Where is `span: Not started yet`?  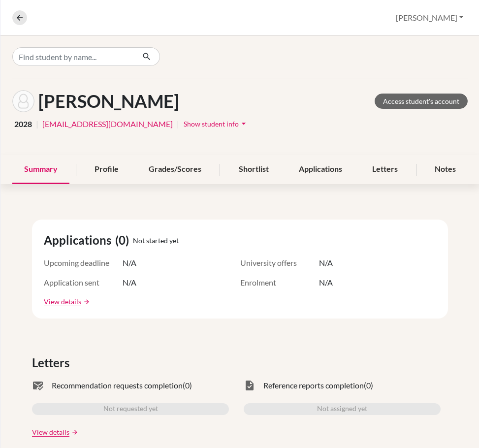 span: Not started yet is located at coordinates (155, 240).